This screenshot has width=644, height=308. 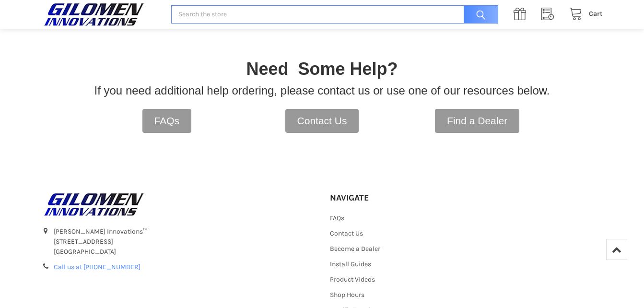 What do you see at coordinates (355, 249) in the screenshot?
I see `a: Become a Dealer` at bounding box center [355, 249].